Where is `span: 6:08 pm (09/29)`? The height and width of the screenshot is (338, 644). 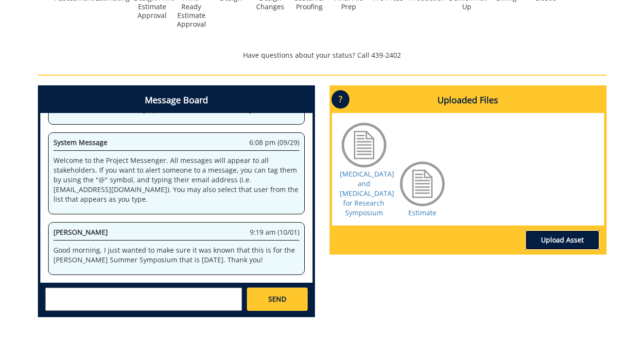 span: 6:08 pm (09/29) is located at coordinates (274, 143).